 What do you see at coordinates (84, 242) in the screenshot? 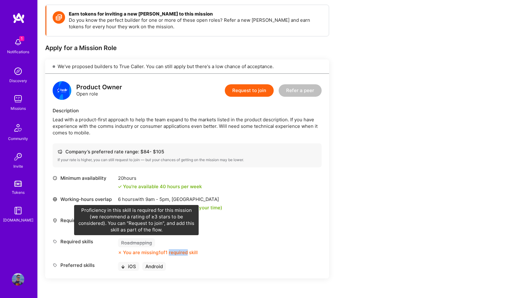
I see `div: Required skills` at bounding box center [84, 242].